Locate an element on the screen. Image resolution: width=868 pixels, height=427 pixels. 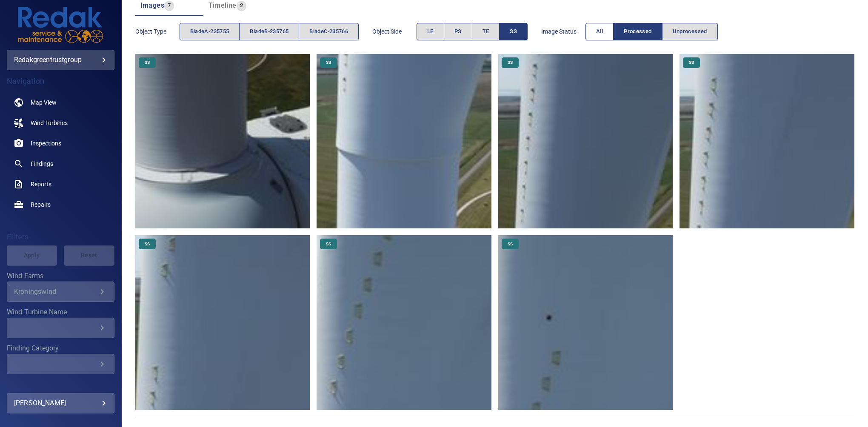
button: bladeB-235765 is located at coordinates (269, 32).